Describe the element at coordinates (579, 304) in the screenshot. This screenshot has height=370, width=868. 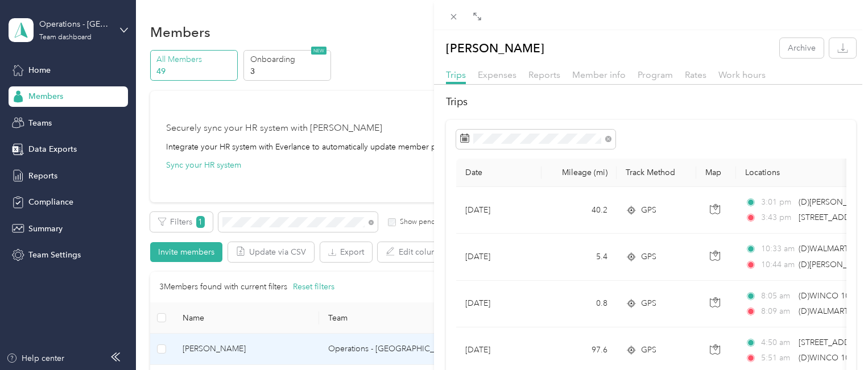
I see `td: 0.8` at that location.